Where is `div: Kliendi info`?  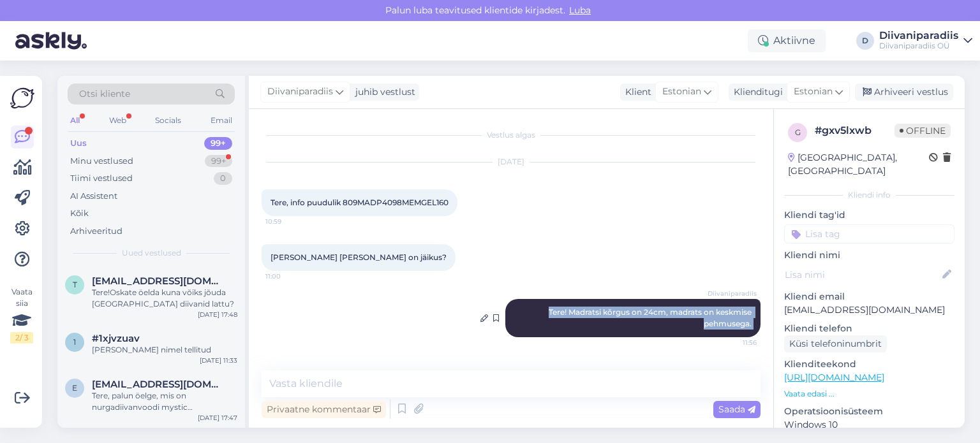
div: Kliendi info is located at coordinates (869, 195).